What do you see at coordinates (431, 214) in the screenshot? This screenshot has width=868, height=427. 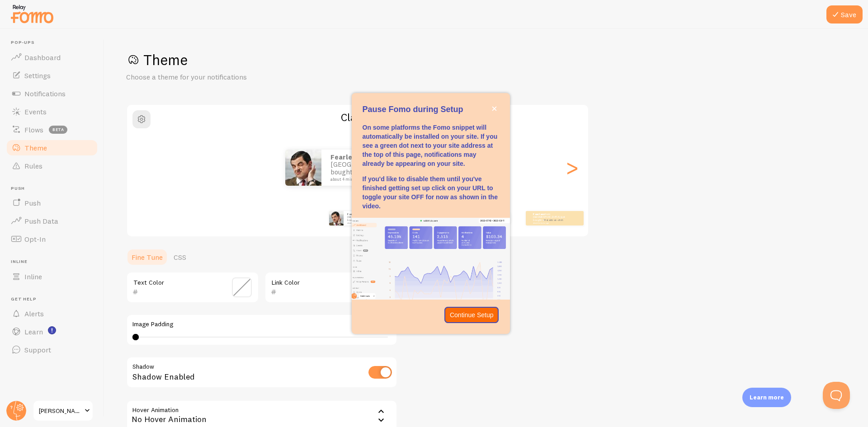 I see `div: Pause Fomo during Setup` at bounding box center [431, 214].